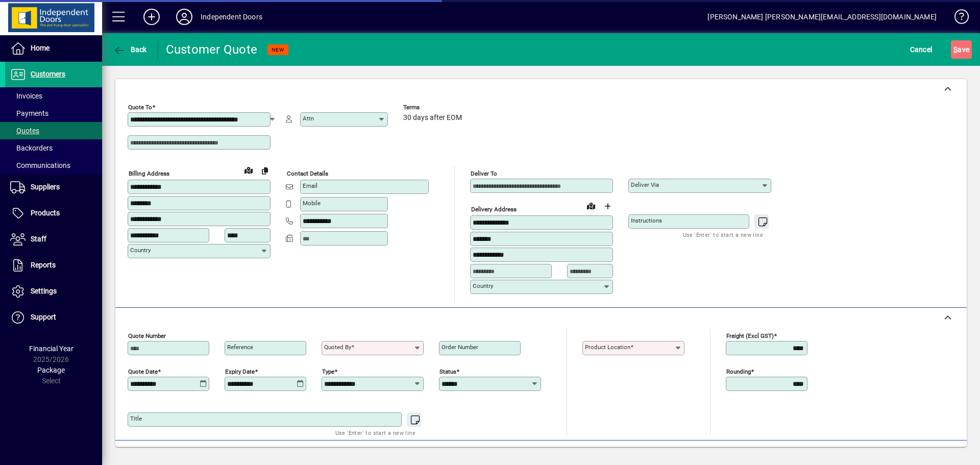 The height and width of the screenshot is (465, 980). Describe the element at coordinates (43, 291) in the screenshot. I see `span: Settings` at that location.